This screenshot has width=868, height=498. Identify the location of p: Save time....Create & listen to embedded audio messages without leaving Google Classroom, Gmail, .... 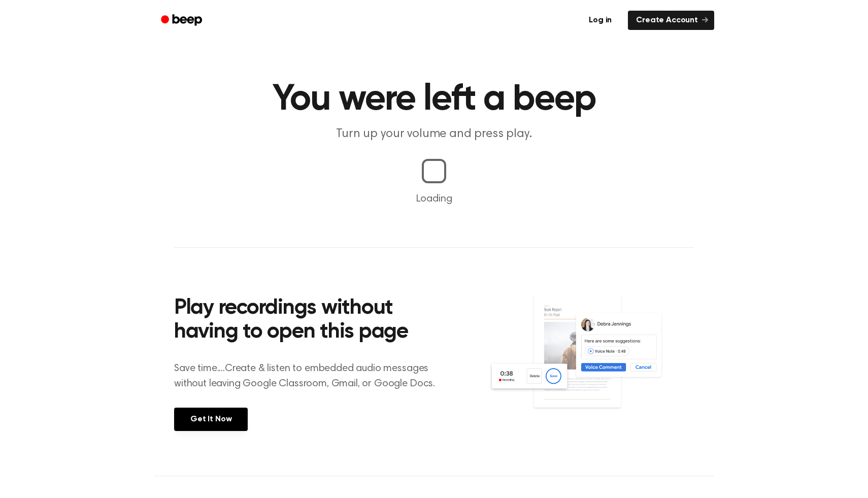
(310, 376).